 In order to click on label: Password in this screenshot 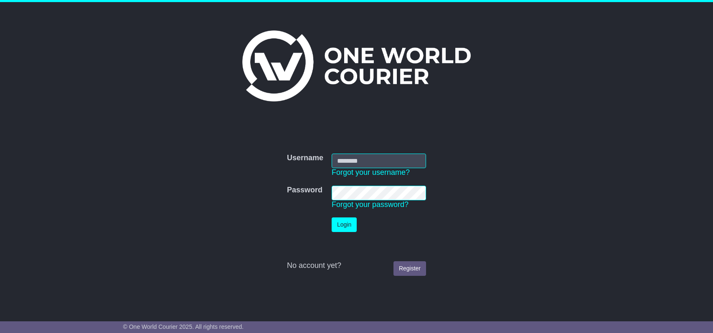, I will do `click(305, 190)`.